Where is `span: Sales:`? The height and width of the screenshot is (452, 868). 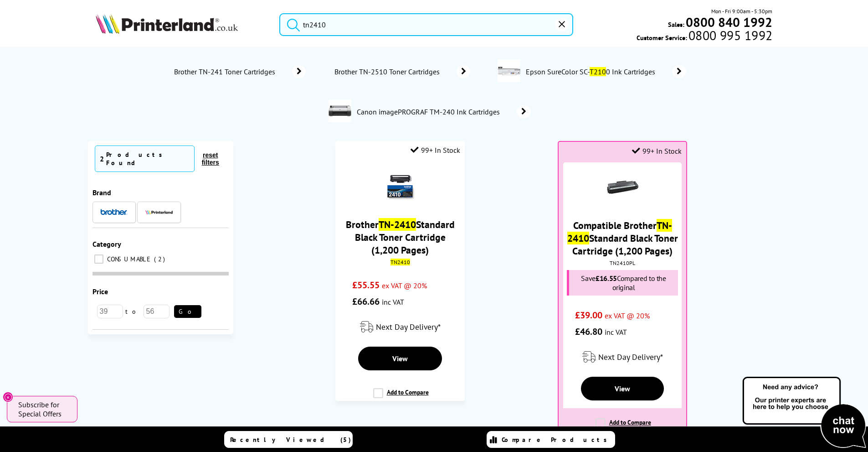
span: Sales: is located at coordinates (676, 24).